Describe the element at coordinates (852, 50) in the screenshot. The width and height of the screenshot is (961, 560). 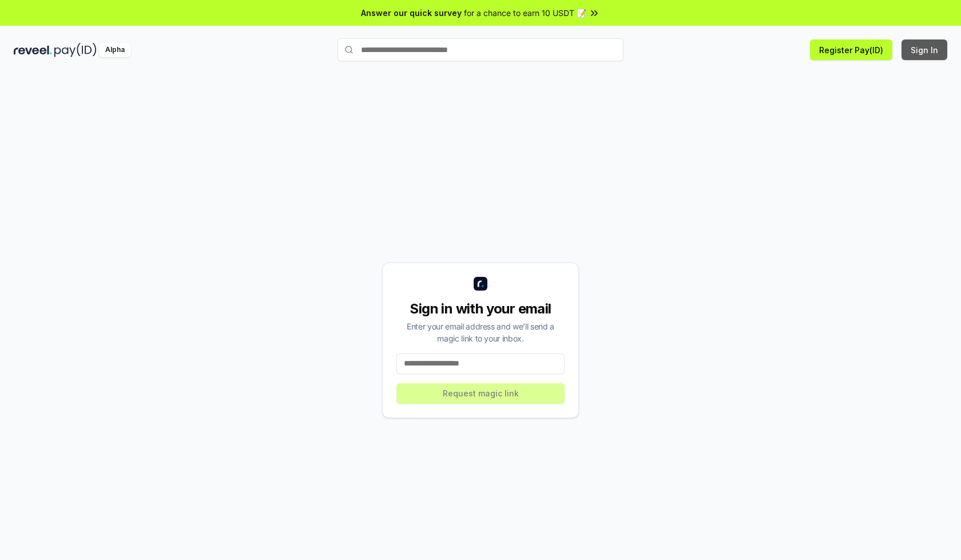
I see `button: Register Pay(ID)` at that location.